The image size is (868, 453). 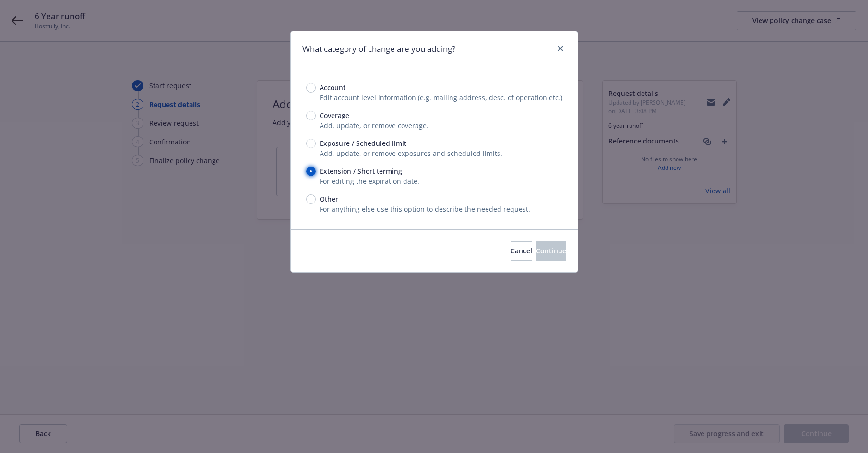 What do you see at coordinates (329, 198) in the screenshot?
I see `span: Other` at bounding box center [329, 198].